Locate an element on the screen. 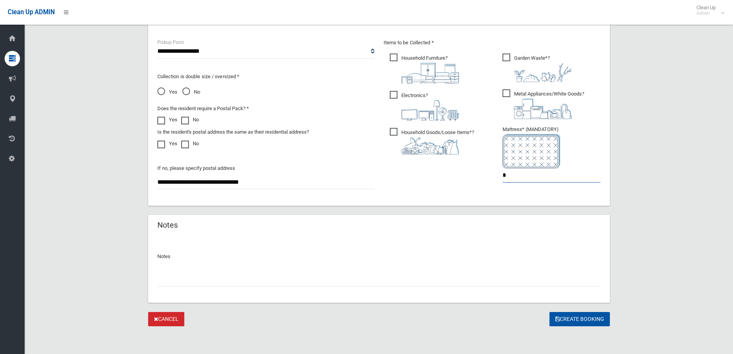 Image resolution: width=733 pixels, height=354 pixels. header: Notes is located at coordinates (167, 225).